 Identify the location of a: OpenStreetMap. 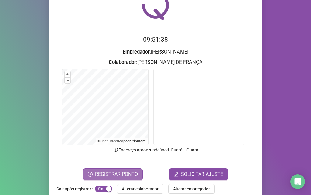
(113, 141).